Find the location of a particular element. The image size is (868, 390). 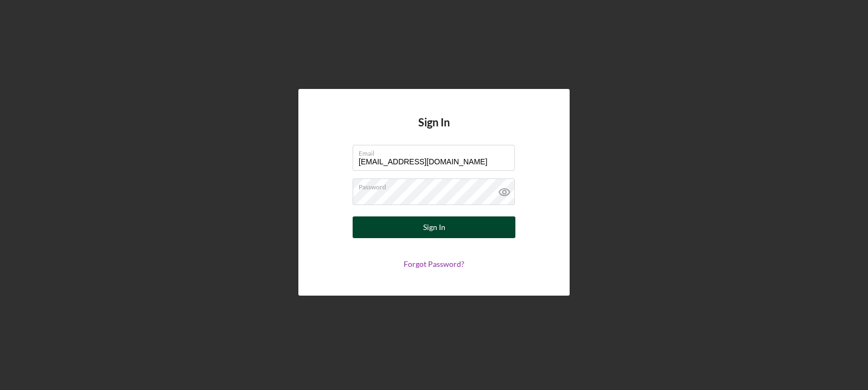

h4: Sign In is located at coordinates (434, 130).